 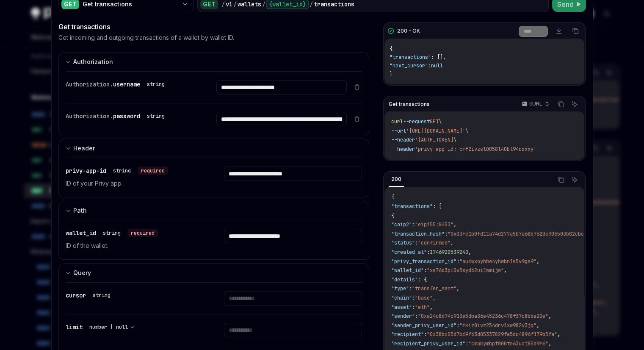 What do you see at coordinates (112, 233) in the screenshot?
I see `div: wallet_id` at bounding box center [112, 233].